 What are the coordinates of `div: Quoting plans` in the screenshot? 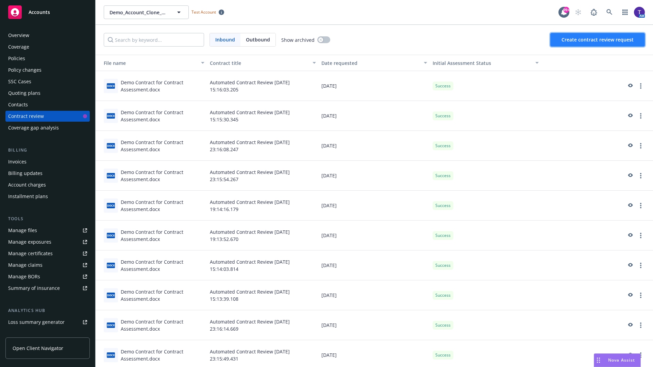 It's located at (24, 93).